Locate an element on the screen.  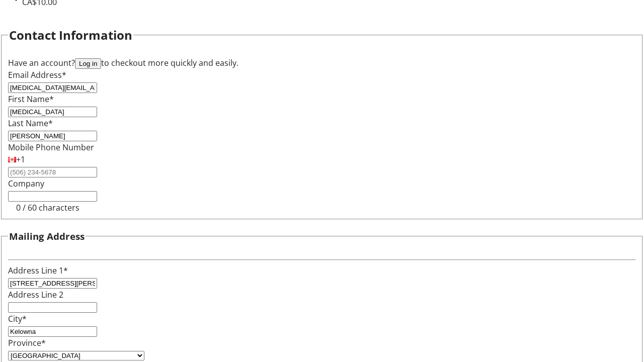
label: Last Name* is located at coordinates (30, 123).